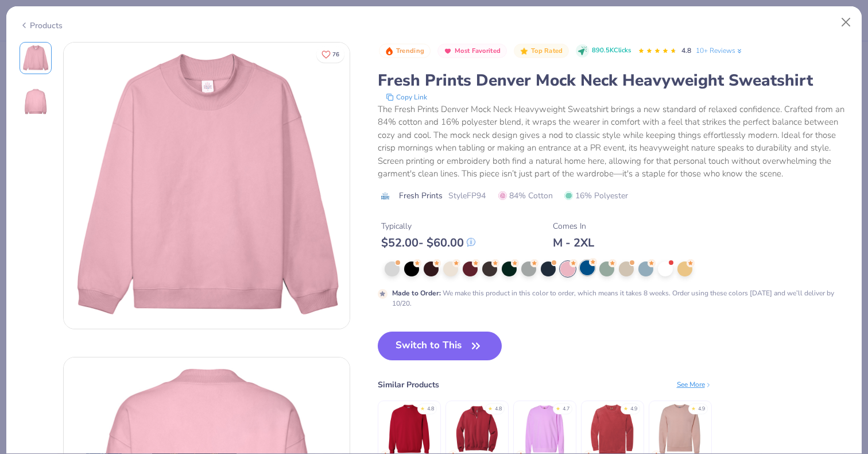 The width and height of the screenshot is (868, 454). Describe the element at coordinates (421, 195) in the screenshot. I see `span: Fresh Prints` at that location.